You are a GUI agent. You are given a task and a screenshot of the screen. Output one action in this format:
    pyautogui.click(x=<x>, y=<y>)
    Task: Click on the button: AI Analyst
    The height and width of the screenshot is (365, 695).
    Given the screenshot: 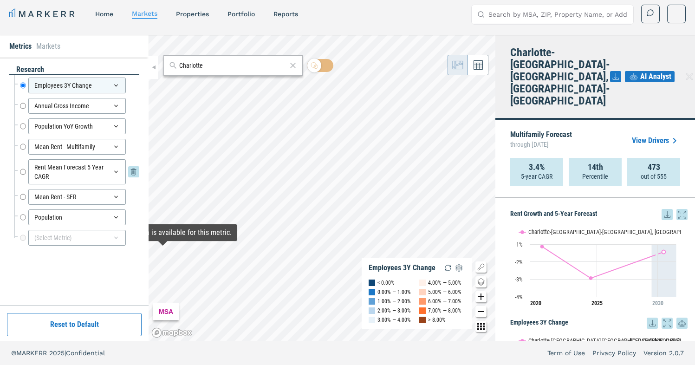 What is the action you would take?
    pyautogui.click(x=649, y=77)
    